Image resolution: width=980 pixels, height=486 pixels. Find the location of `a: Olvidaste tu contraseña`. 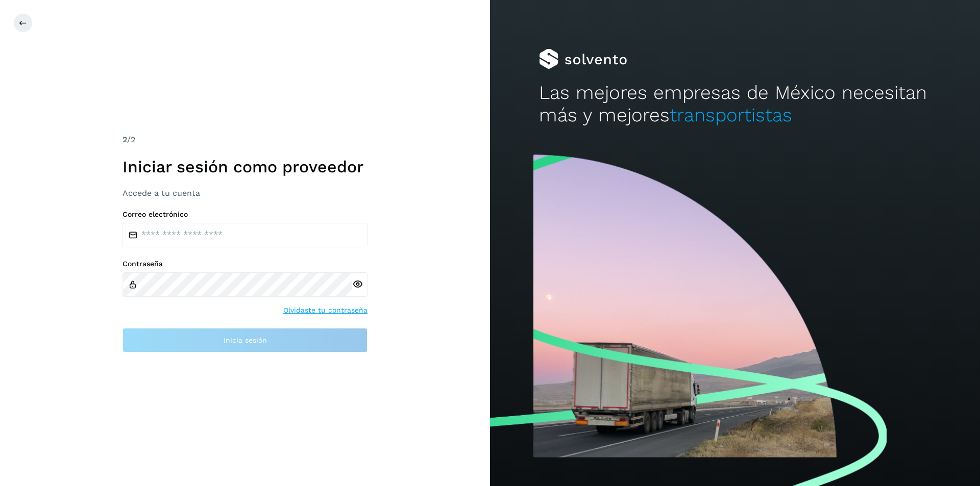

a: Olvidaste tu contraseña is located at coordinates (325, 310).